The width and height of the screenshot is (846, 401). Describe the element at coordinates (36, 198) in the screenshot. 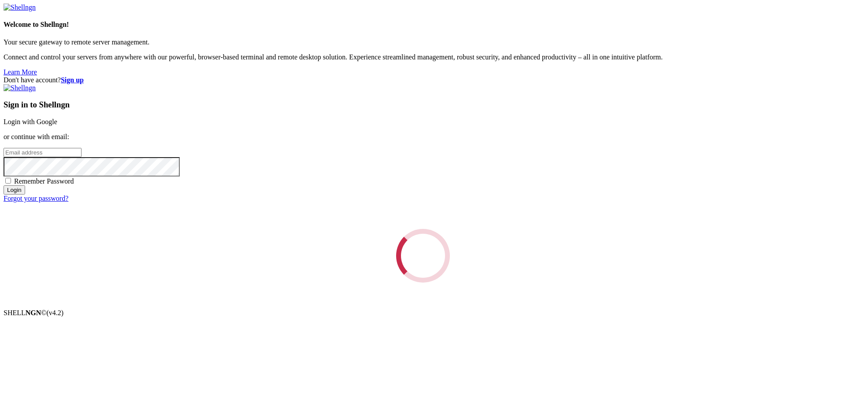

I see `a: Forgot your password?` at that location.